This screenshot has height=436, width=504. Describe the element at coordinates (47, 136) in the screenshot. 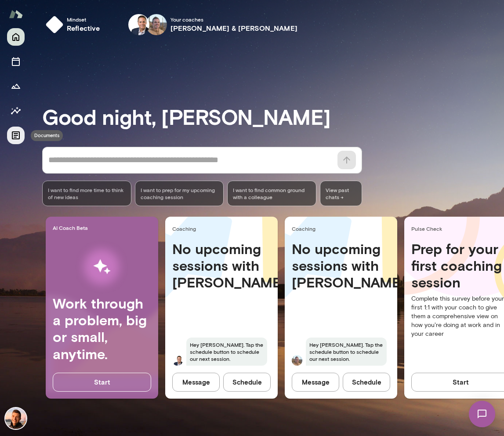

I see `div: Documents` at that location.